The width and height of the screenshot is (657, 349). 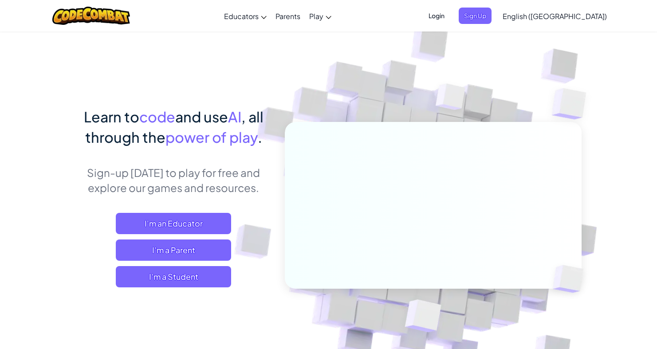 I want to click on a: CodeCombat logo, so click(x=91, y=16).